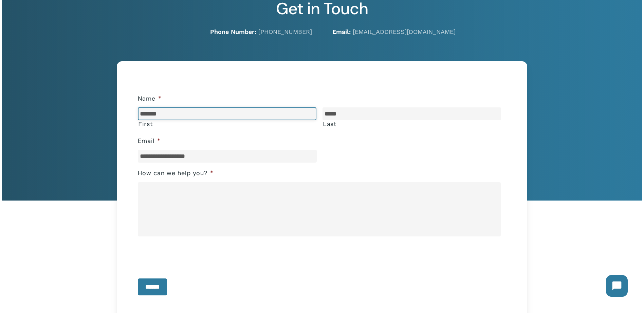  What do you see at coordinates (412, 124) in the screenshot?
I see `label: Last` at bounding box center [412, 124].